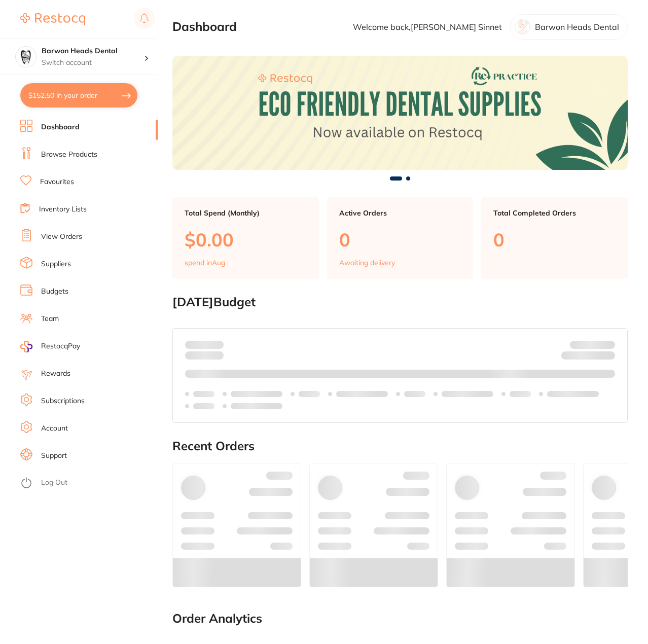  Describe the element at coordinates (87, 483) in the screenshot. I see `button: Log Out` at that location.